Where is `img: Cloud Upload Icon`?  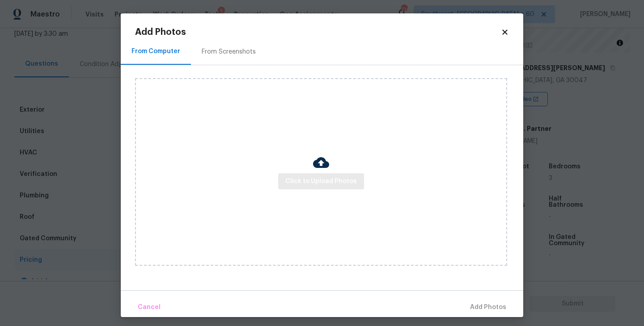
img: Cloud Upload Icon is located at coordinates (321, 163).